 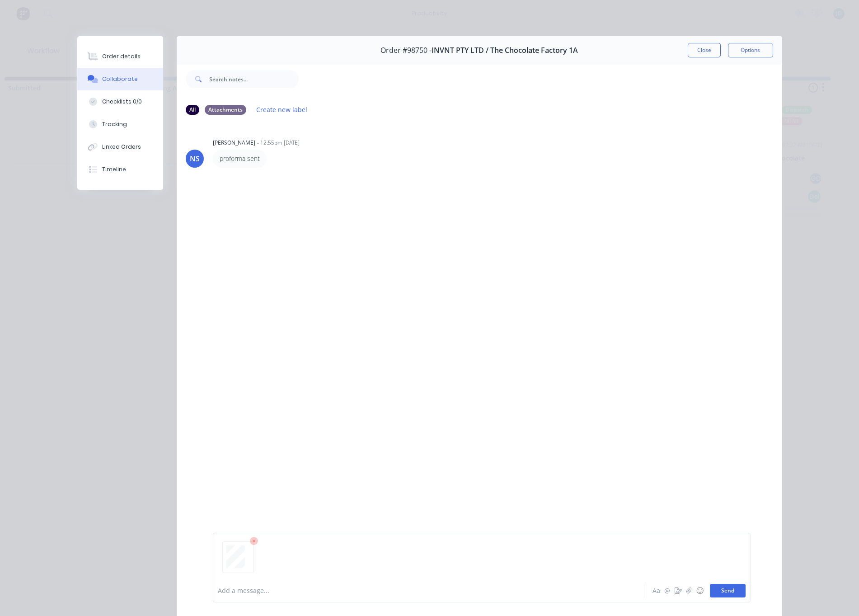 I want to click on div: Timeline, so click(x=114, y=169).